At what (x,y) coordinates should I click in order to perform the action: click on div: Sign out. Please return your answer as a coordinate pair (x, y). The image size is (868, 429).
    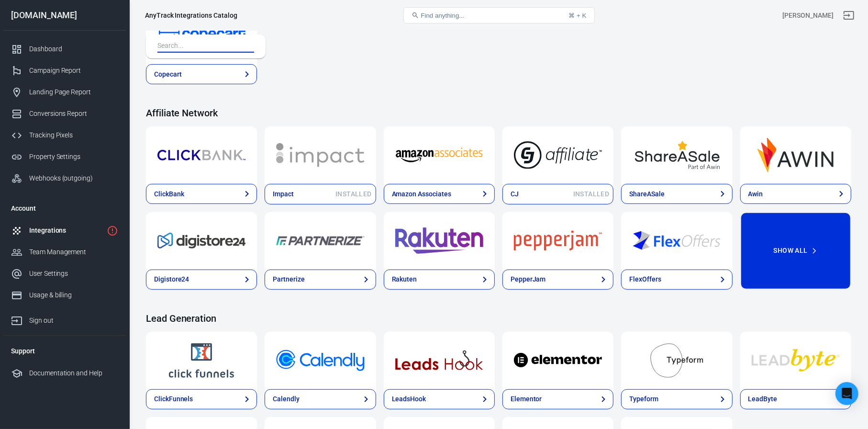
    Looking at the image, I should click on (73, 320).